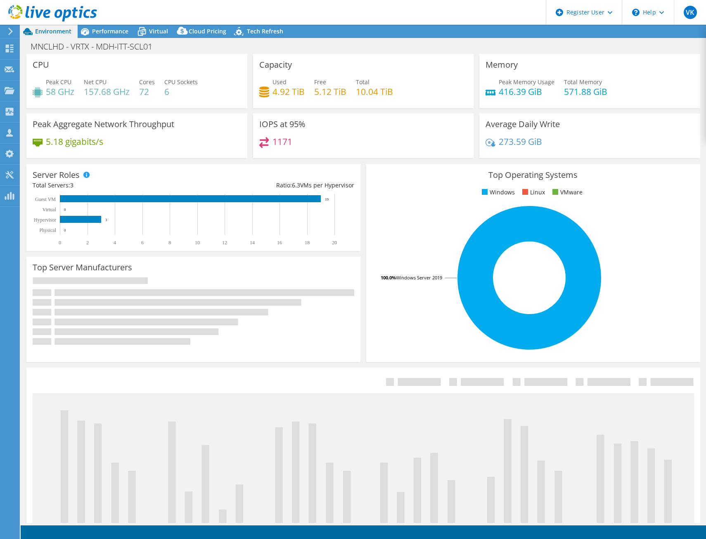 This screenshot has width=706, height=539. Describe the element at coordinates (566, 192) in the screenshot. I see `li: VMware` at that location.